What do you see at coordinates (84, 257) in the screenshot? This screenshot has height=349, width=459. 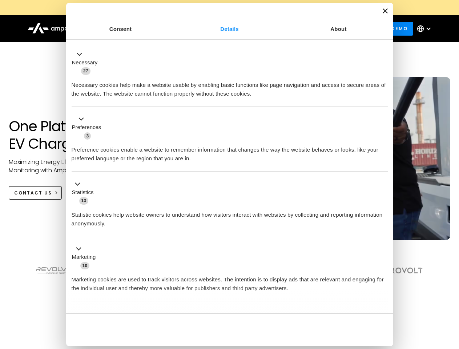 I see `label: Marketing` at bounding box center [84, 257].